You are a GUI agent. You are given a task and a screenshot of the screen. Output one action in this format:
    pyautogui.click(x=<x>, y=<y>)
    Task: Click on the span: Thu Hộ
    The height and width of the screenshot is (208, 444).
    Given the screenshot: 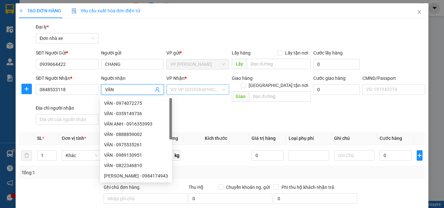 What is the action you would take?
    pyautogui.click(x=196, y=188)
    